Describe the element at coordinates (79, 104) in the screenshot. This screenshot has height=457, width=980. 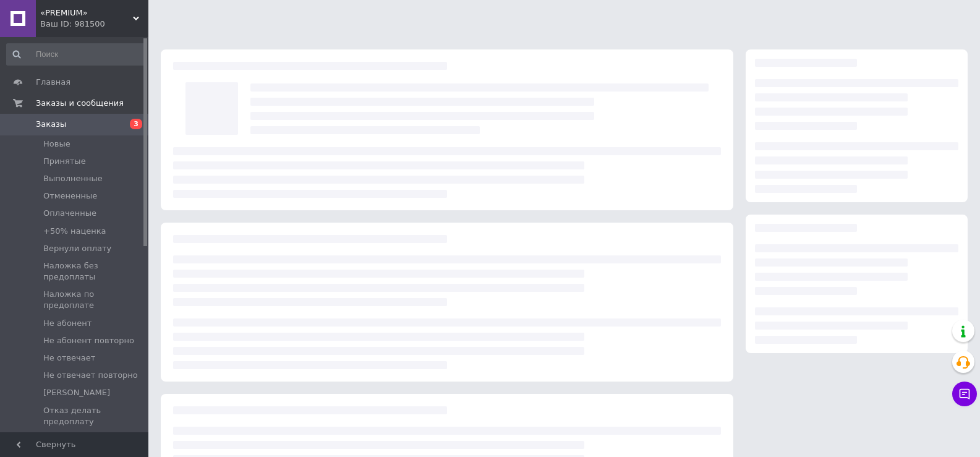
I see `span: Заказы и сообщения` at that location.